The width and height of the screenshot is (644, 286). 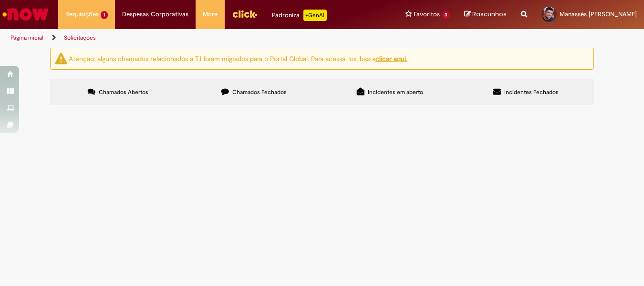 I want to click on span: Favoritos, so click(x=427, y=15).